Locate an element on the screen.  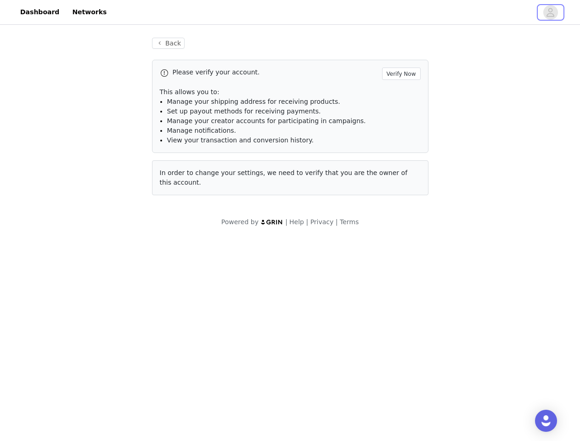
a: Privacy is located at coordinates (322, 222).